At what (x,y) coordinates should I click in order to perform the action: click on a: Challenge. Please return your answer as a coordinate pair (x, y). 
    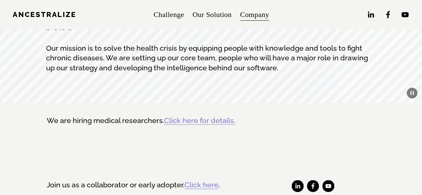
    Looking at the image, I should click on (168, 15).